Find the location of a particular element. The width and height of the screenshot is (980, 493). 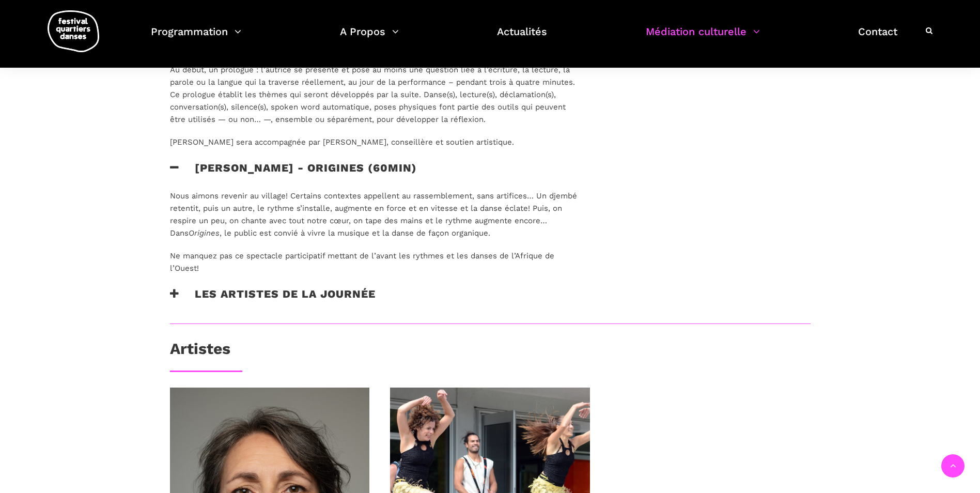

em: Origines is located at coordinates (204, 233).